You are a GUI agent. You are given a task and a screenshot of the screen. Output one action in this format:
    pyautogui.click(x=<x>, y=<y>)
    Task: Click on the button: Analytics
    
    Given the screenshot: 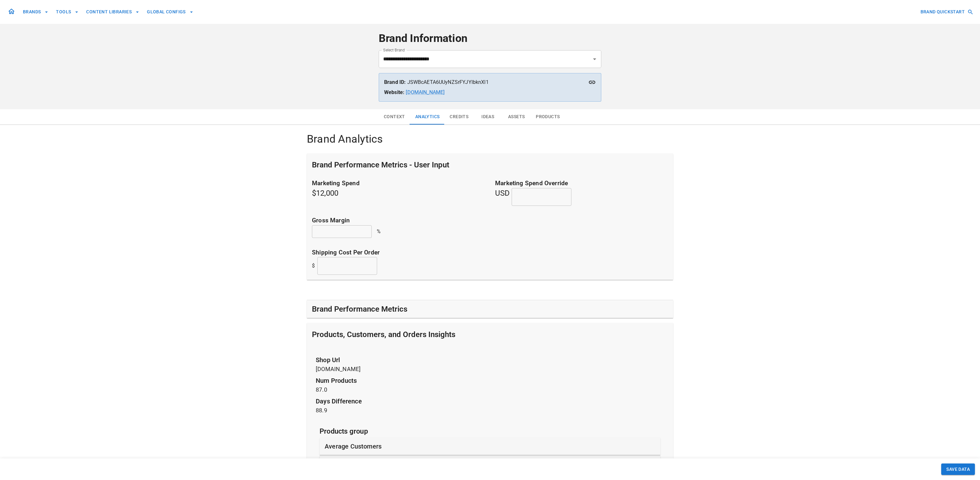 What is the action you would take?
    pyautogui.click(x=427, y=117)
    